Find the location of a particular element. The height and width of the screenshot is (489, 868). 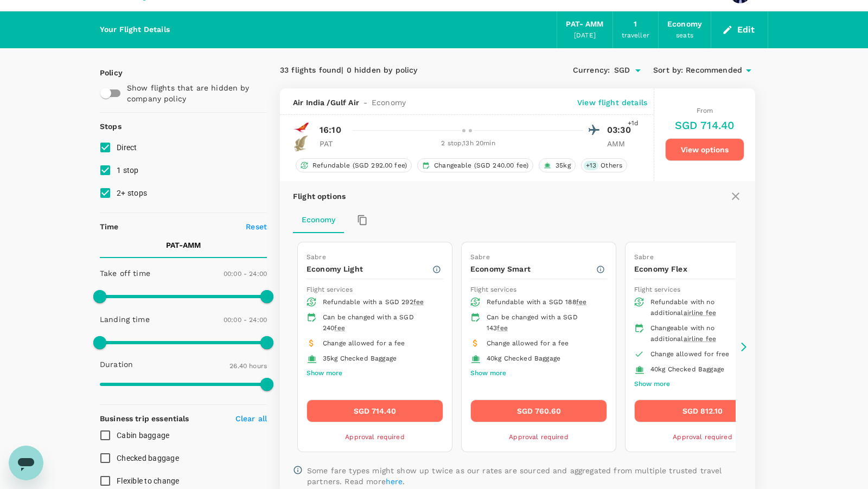

button: Edit is located at coordinates (739, 30).